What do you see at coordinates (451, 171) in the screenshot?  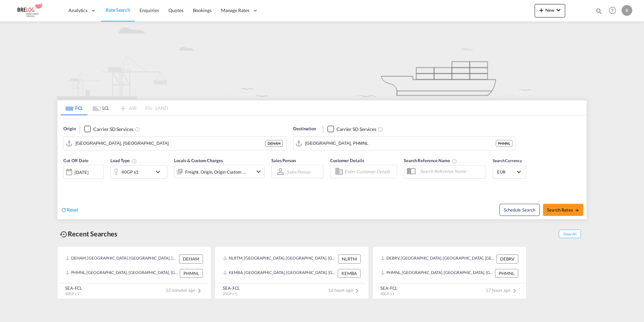 I see `input: Search Reference Name` at bounding box center [451, 171].